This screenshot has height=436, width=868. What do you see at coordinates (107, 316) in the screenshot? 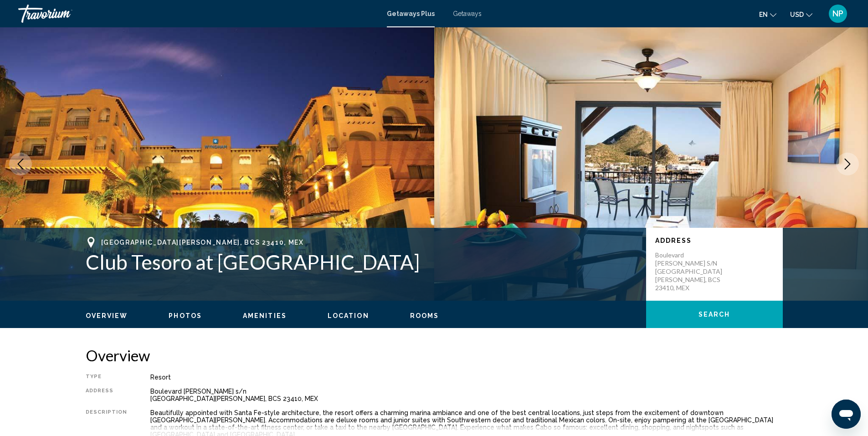
I see `button: Overview` at bounding box center [107, 316].